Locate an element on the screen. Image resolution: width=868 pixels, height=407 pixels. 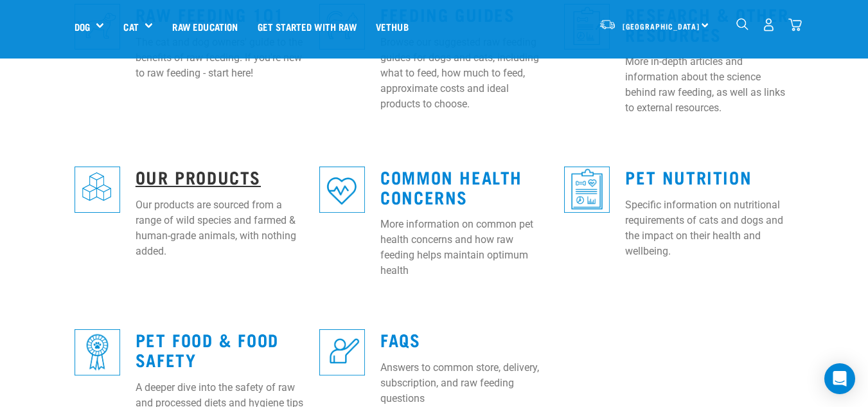
img: user.png is located at coordinates (768, 24).